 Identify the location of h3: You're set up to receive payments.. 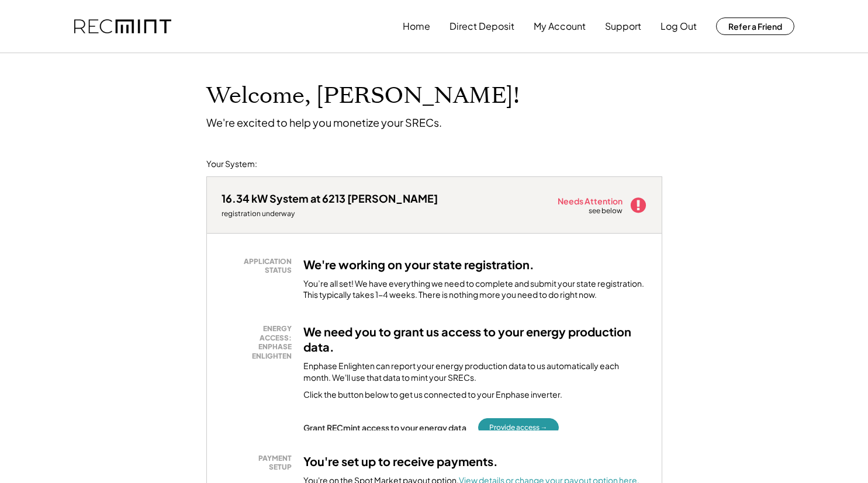
(400, 462).